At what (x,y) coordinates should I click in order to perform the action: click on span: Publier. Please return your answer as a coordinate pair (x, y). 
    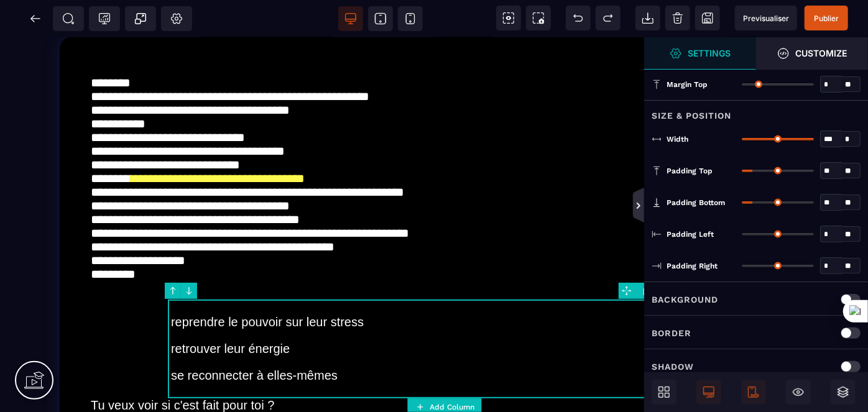
    Looking at the image, I should click on (826, 18).